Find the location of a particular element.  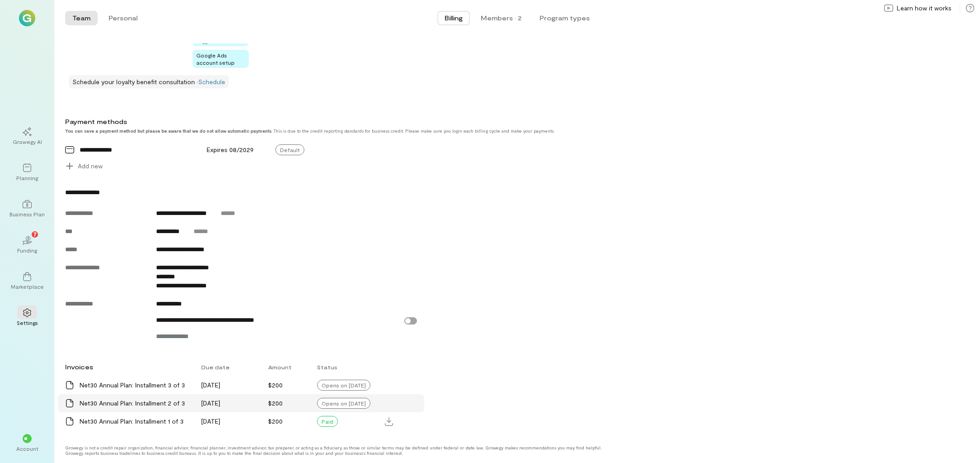

div: Account is located at coordinates (27, 449).